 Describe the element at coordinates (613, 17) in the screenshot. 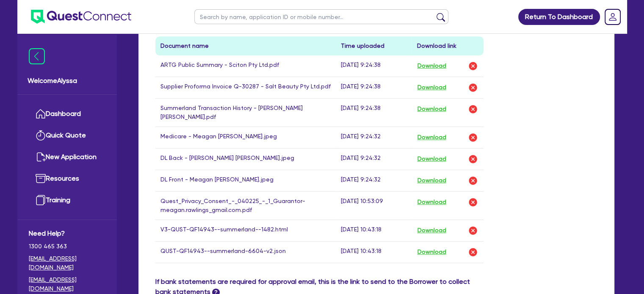

I see `a: Dropdown toggle` at that location.